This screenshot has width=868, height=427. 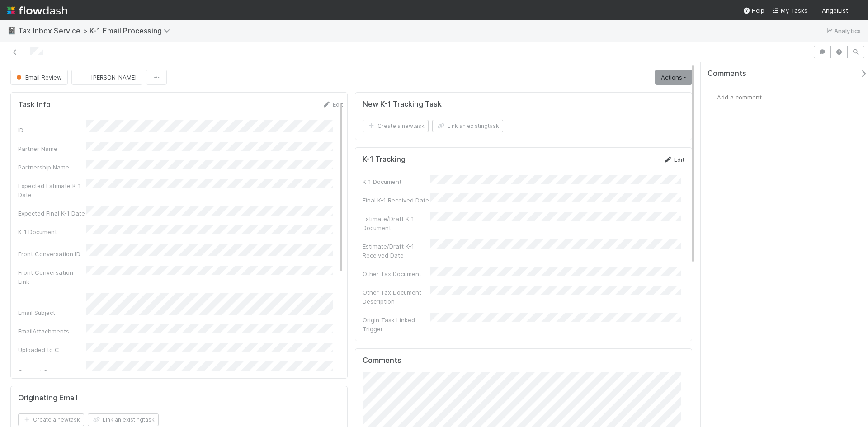 What do you see at coordinates (397, 200) in the screenshot?
I see `div: Final K-1 Received Date` at bounding box center [397, 200].